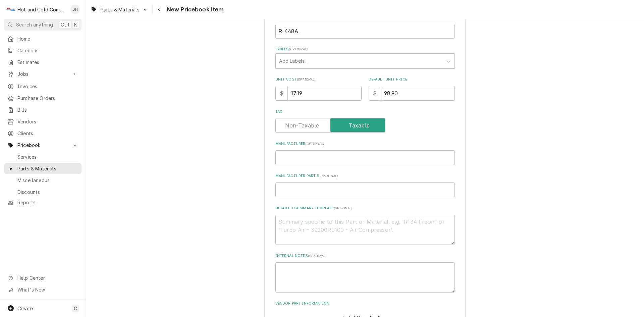  I want to click on input: Name used to describe this Part or Material, so click(365, 31).